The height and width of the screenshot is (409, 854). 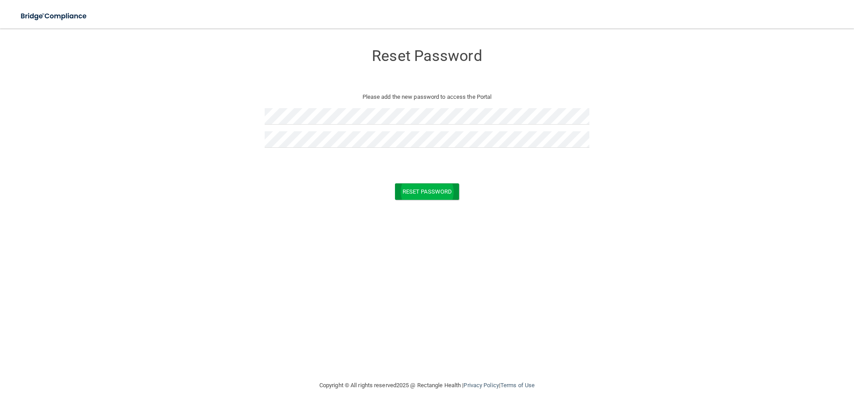 I want to click on h3: Reset Password, so click(x=427, y=56).